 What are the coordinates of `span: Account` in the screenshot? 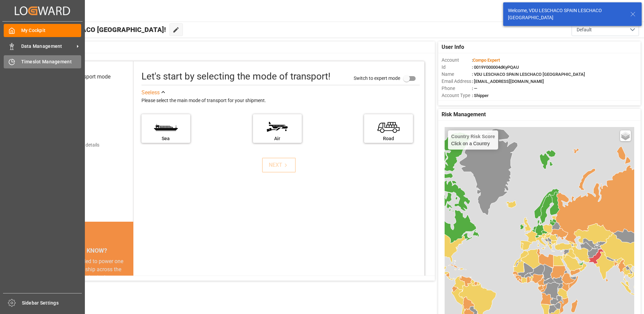 It's located at (457, 60).